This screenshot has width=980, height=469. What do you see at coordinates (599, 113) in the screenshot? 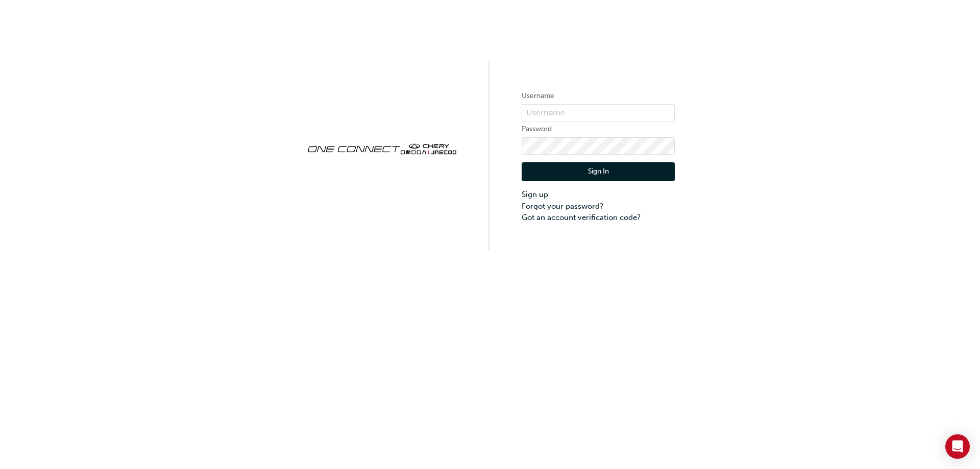
I see `input: Username` at bounding box center [599, 113].